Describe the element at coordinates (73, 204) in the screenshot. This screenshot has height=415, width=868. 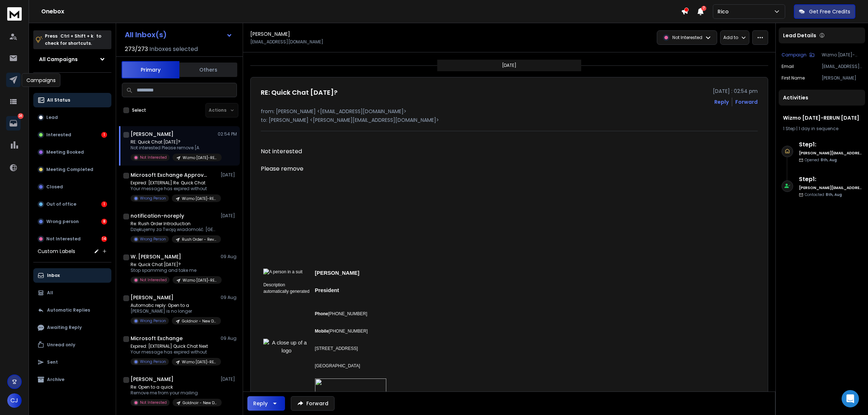
I see `button: Out of office1` at that location.